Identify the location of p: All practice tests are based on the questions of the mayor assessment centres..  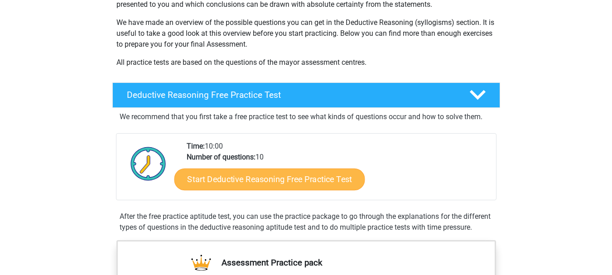
(306, 63).